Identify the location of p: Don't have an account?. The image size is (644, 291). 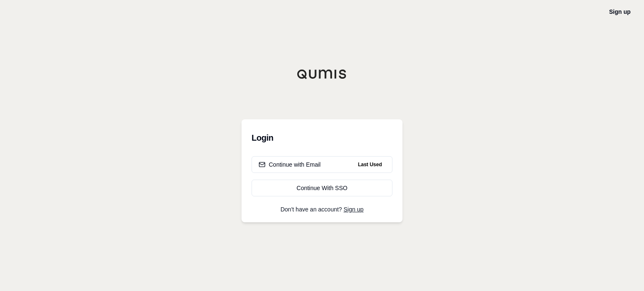
(322, 209).